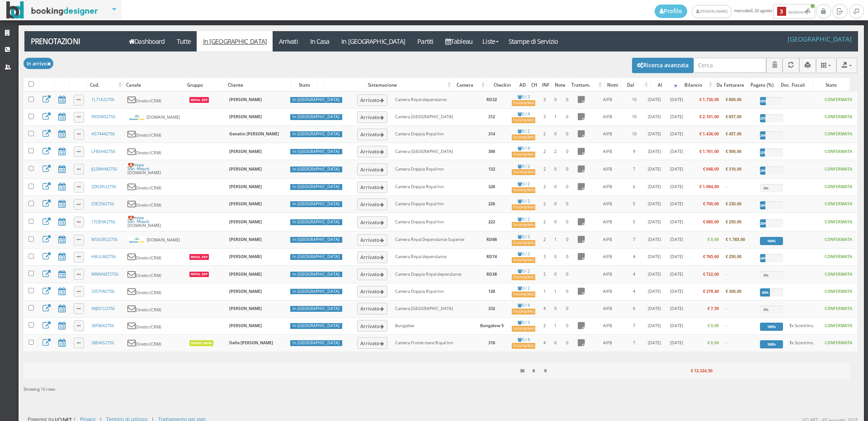 The width and height of the screenshot is (868, 421). I want to click on a: 4G74442756, so click(103, 133).